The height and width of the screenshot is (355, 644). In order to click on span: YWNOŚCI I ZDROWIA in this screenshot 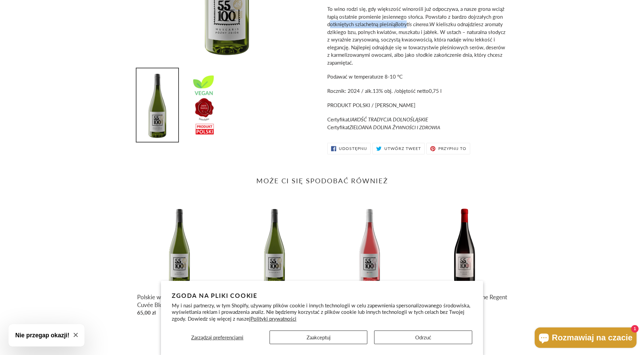, I will do `click(418, 127)`.